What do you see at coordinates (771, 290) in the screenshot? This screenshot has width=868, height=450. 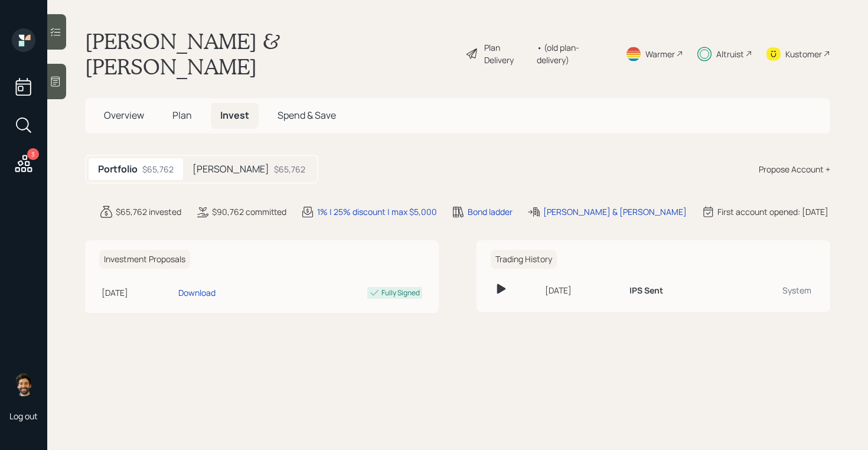 I see `div: System` at bounding box center [771, 290].